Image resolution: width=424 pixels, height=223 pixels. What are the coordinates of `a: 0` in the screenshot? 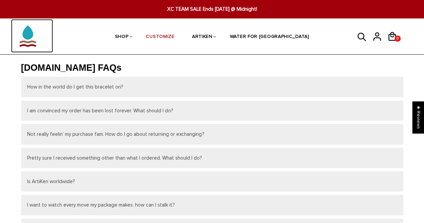 It's located at (395, 44).